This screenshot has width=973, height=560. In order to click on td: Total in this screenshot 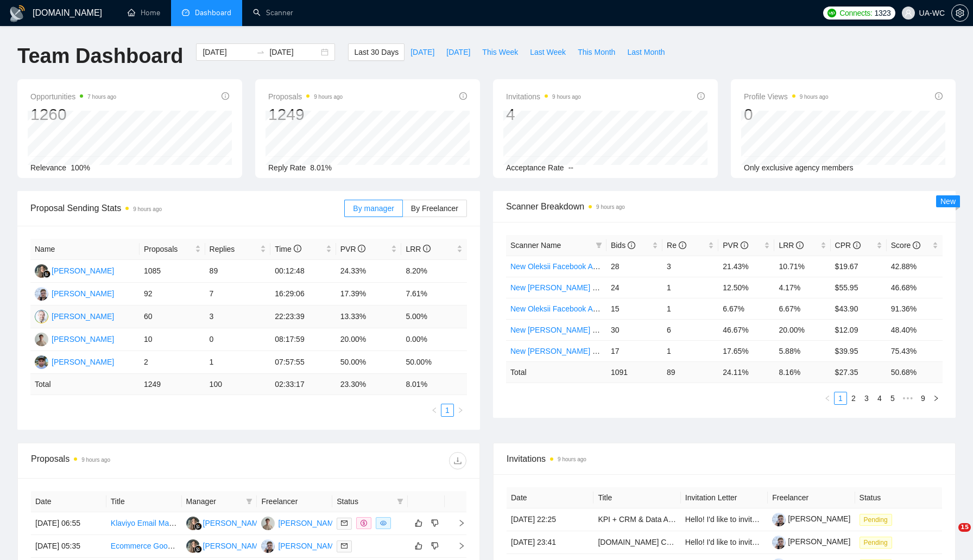, I will do `click(556, 372)`.